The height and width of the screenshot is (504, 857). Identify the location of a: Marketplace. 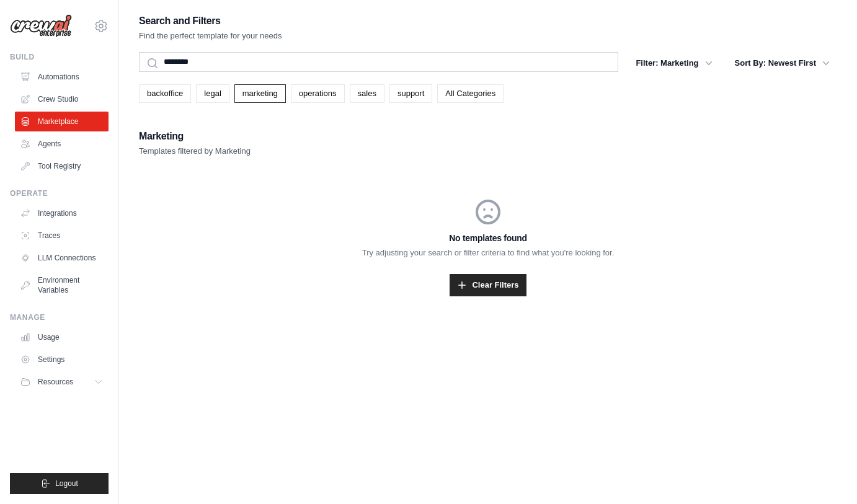
(61, 121).